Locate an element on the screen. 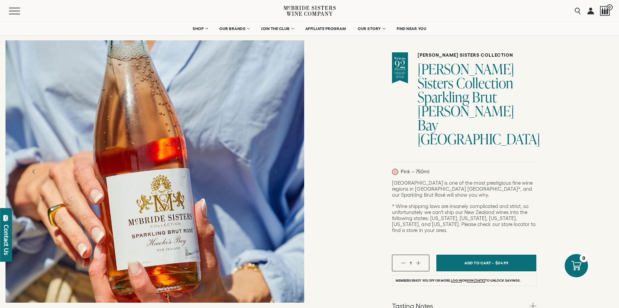 The image size is (619, 308). button: Mobile Menu Trigger is located at coordinates (21, 11).